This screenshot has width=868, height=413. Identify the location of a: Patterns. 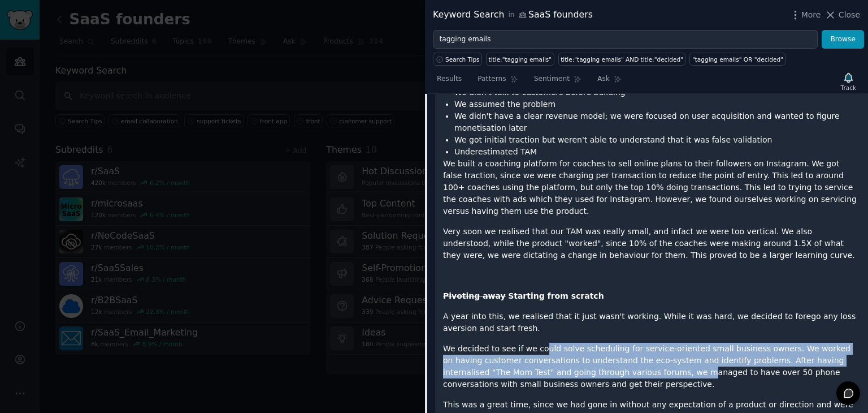
(498, 81).